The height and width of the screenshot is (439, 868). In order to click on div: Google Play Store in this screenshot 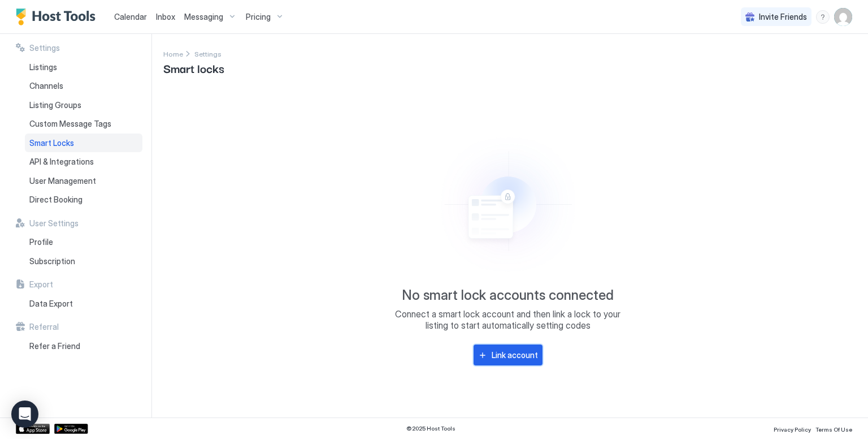, I will do `click(71, 428)`.